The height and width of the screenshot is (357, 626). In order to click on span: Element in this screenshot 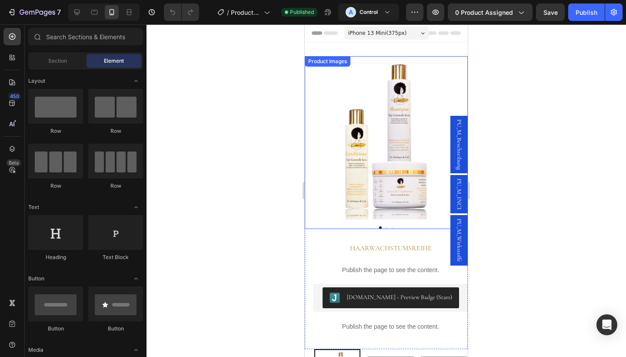, I will do `click(114, 61)`.